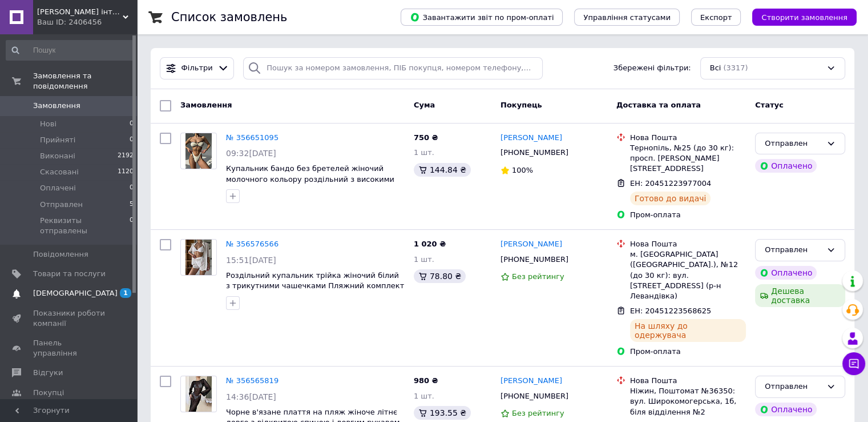  What do you see at coordinates (48, 124) in the screenshot?
I see `span: Нові` at bounding box center [48, 124].